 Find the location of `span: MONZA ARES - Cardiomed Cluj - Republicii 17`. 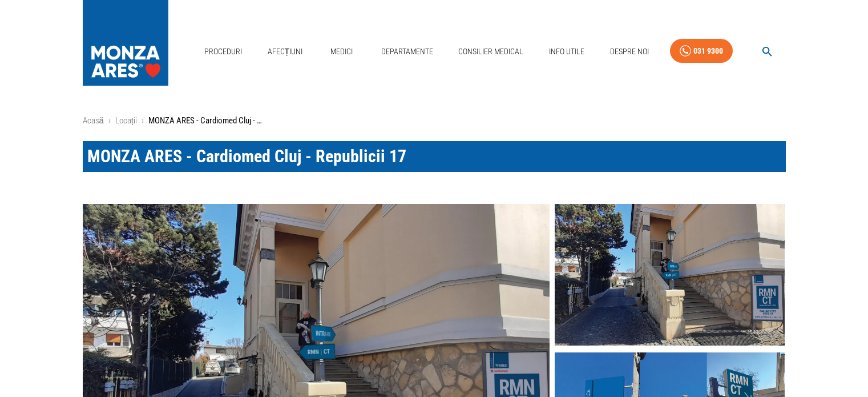

span: MONZA ARES - Cardiomed Cluj - Republicii 17 is located at coordinates (247, 156).